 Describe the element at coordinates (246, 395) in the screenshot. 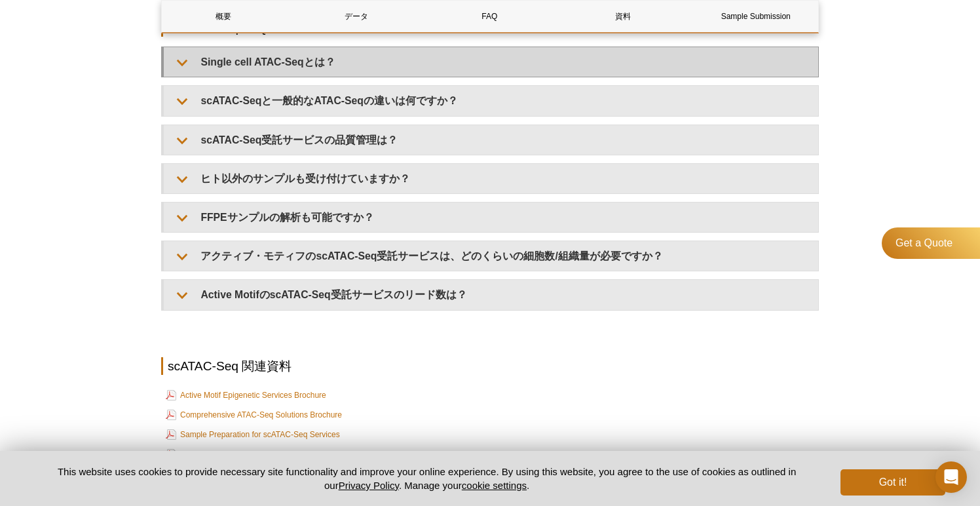

I see `a: Active Motif Epigenetic Services Brochure` at that location.